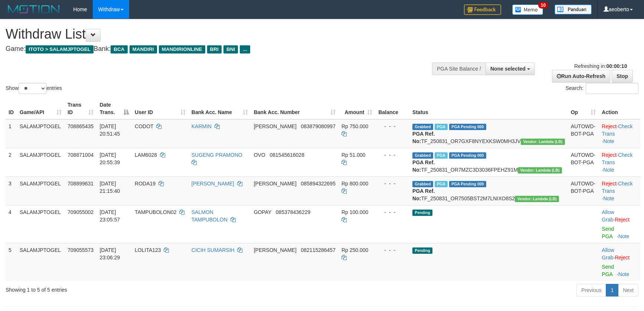 Image resolution: width=644 pixels, height=311 pixels. What do you see at coordinates (143, 50) in the screenshot?
I see `span: MANDIRI` at bounding box center [143, 50].